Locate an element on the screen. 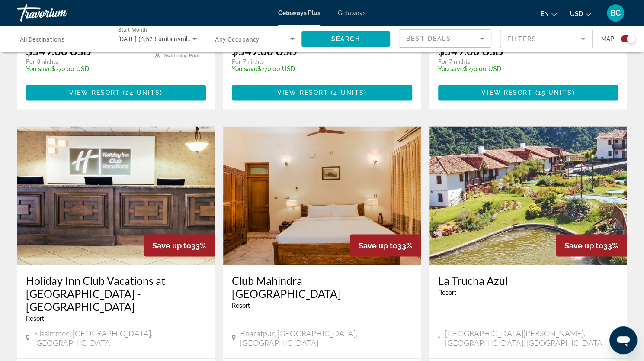 The height and width of the screenshot is (361, 644). button: View Resort(4 units) is located at coordinates (322, 92).